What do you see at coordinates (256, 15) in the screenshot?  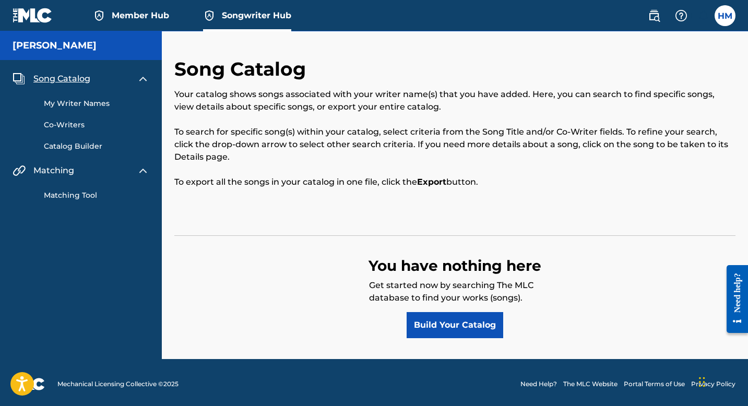 I see `span: Songwriter Hub` at bounding box center [256, 15].